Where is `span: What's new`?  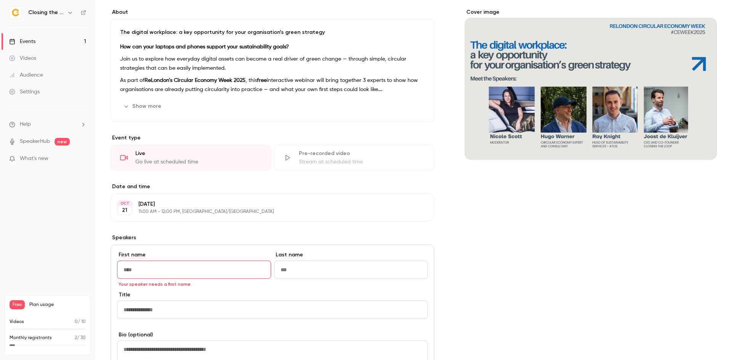
span: What's new is located at coordinates (34, 159).